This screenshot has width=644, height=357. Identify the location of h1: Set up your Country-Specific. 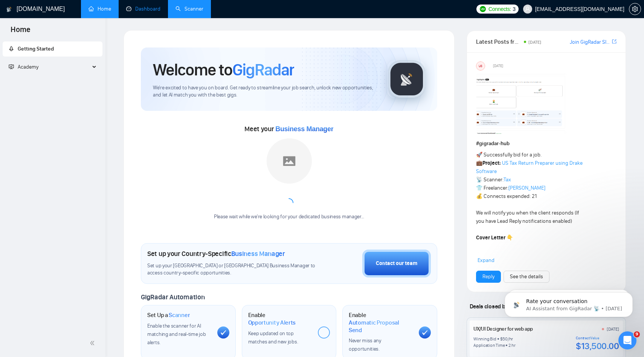
(216, 254).